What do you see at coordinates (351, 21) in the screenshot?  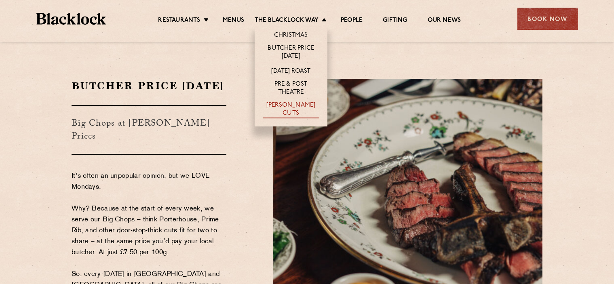 I see `a: People` at bounding box center [351, 21].